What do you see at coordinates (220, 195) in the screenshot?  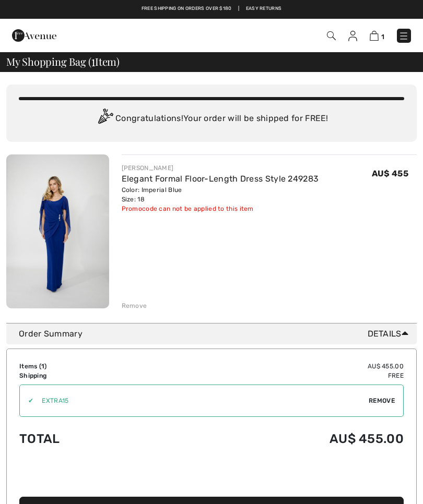 I see `div: Color: Imperial Blue Size: 18` at bounding box center [220, 195].